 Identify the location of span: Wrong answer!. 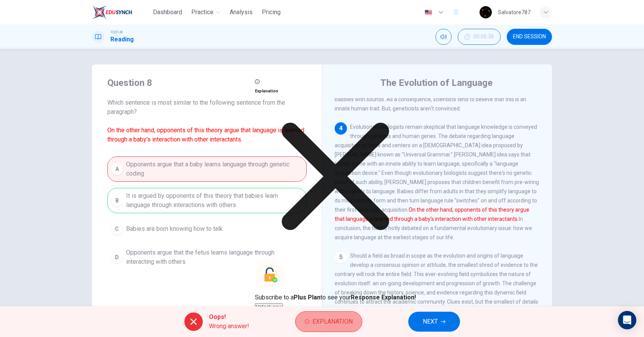
(229, 326).